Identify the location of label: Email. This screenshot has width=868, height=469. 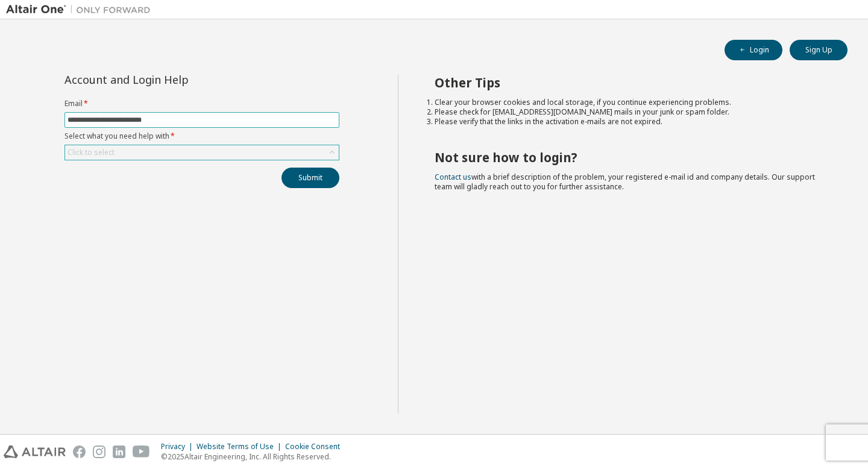
(202, 104).